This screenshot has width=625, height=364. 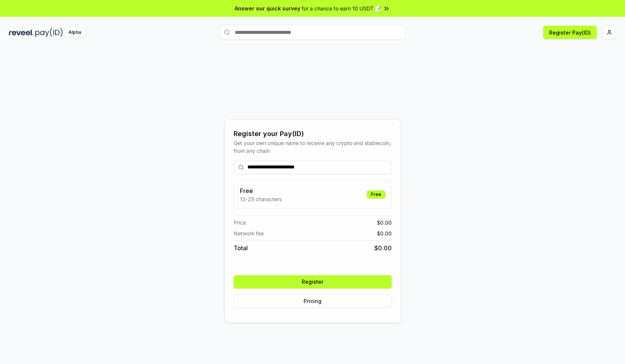 I want to click on div: Free, so click(x=376, y=195).